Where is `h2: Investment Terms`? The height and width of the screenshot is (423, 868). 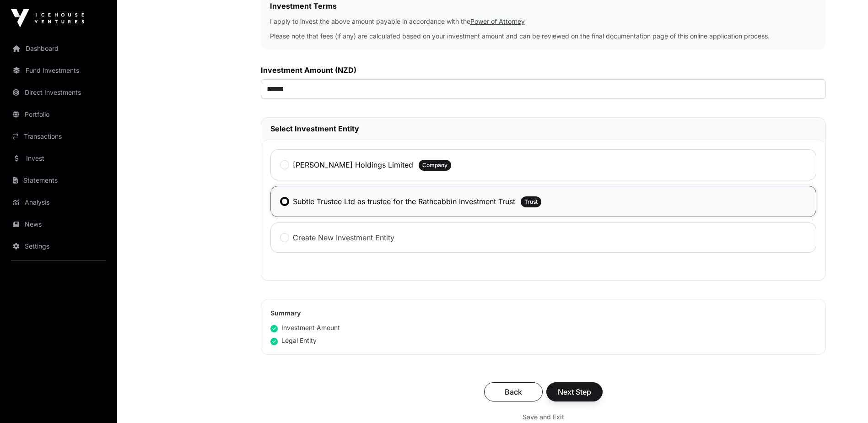
h2: Investment Terms is located at coordinates (543, 6).